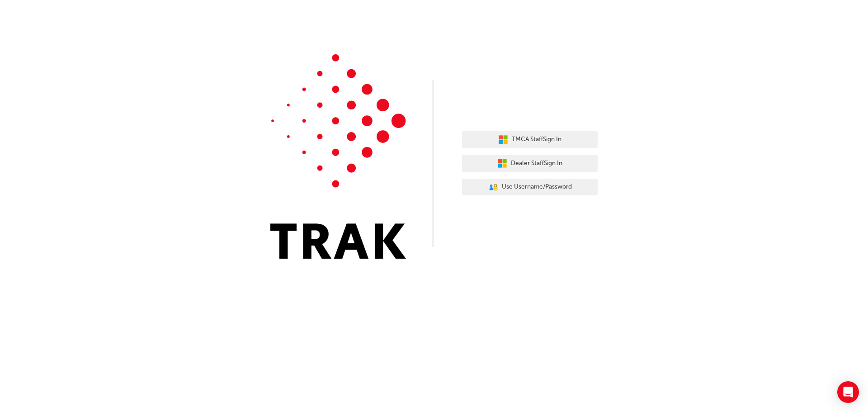 The image size is (868, 412). Describe the element at coordinates (338, 156) in the screenshot. I see `img: Trak` at that location.